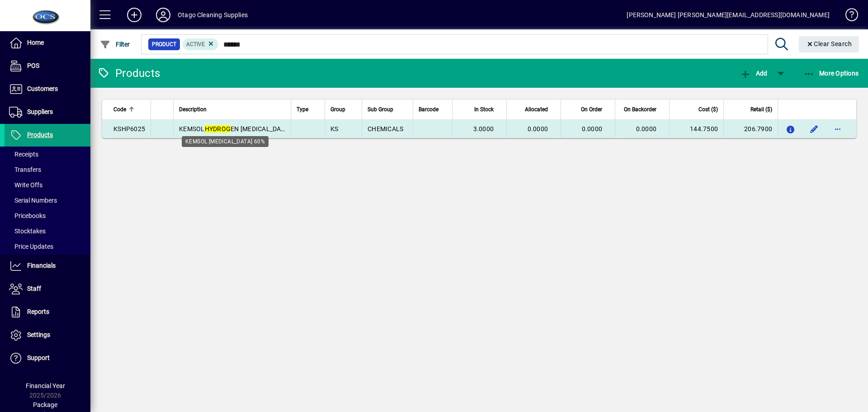 This screenshot has height=412, width=868. Describe the element at coordinates (35, 42) in the screenshot. I see `span: Home` at that location.